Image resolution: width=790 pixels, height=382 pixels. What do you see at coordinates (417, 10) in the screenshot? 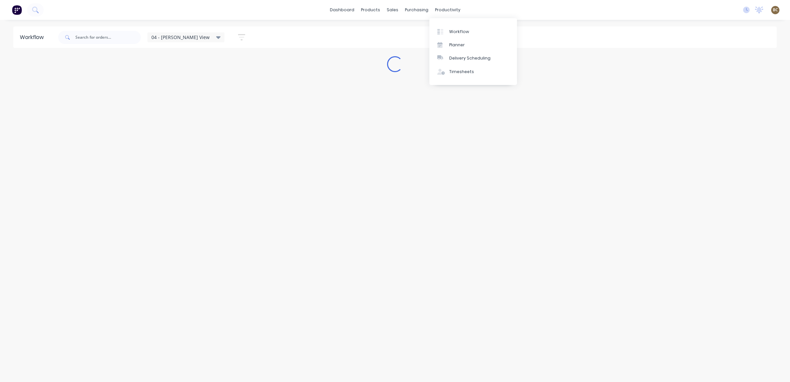
I see `div: purchasing` at bounding box center [417, 10].